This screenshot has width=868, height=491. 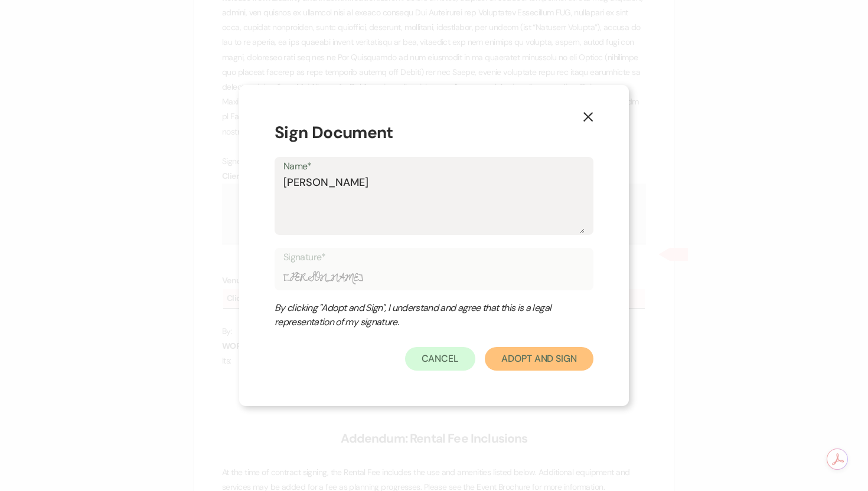 What do you see at coordinates (422, 315) in the screenshot?
I see `div: By clicking "Adopt and Sign", I understand and agree that this is a legal representation of my si...` at bounding box center [422, 315].